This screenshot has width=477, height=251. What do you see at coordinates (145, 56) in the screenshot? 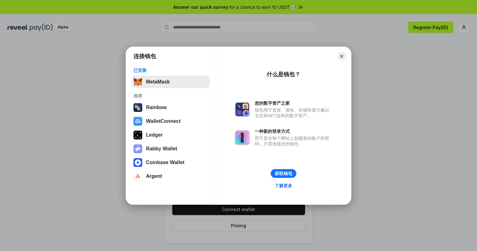
I see `h1: 连接钱包` at bounding box center [145, 56].